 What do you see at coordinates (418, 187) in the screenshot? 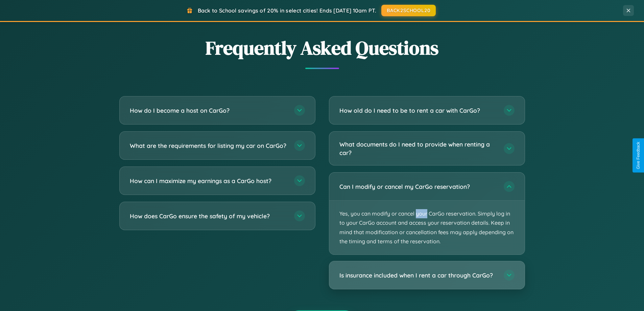
I see `h3: Can I modify or cancel my CarGo reservation?` at bounding box center [418, 187].